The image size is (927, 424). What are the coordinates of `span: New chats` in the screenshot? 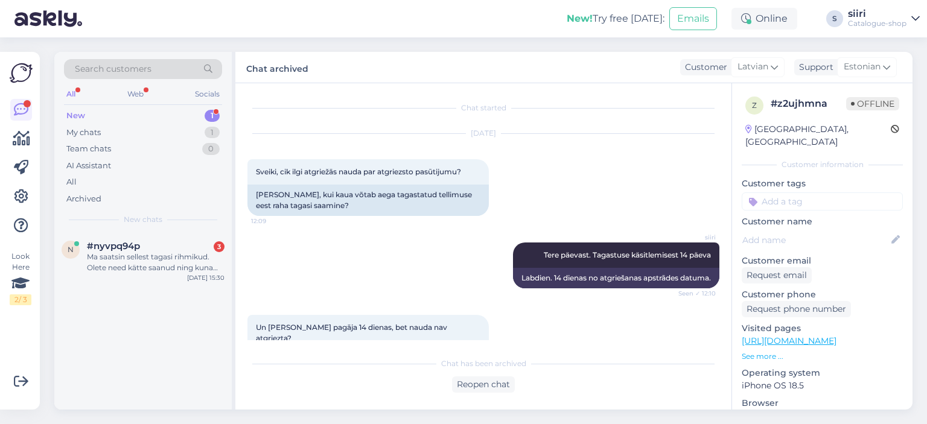 It's located at (143, 220).